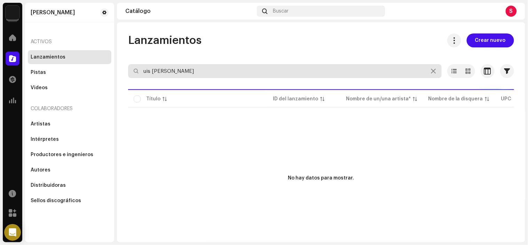 The height and width of the screenshot is (245, 528). I want to click on div: Artistas, so click(40, 124).